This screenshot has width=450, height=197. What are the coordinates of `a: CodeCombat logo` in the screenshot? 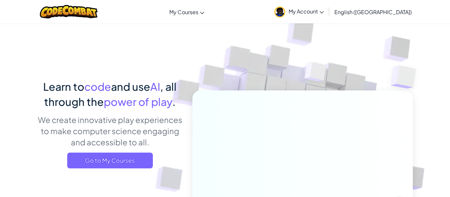 It's located at (69, 12).